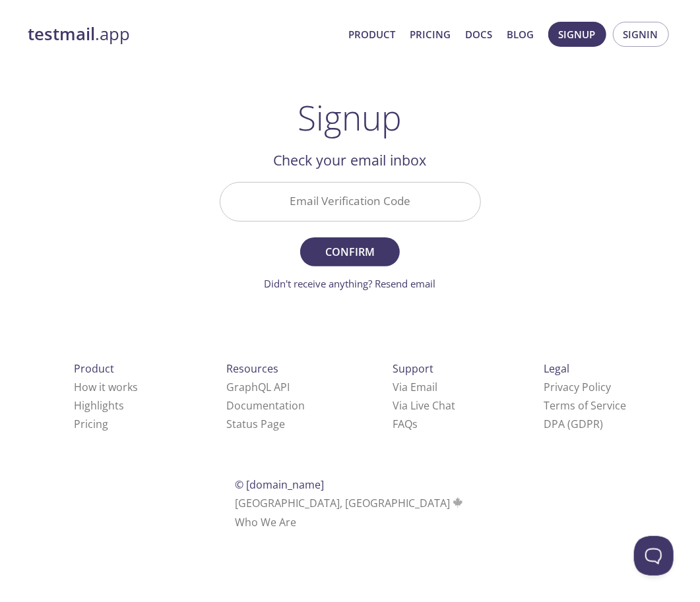 The height and width of the screenshot is (602, 700). What do you see at coordinates (585, 406) in the screenshot?
I see `a: Terms of Service` at bounding box center [585, 406].